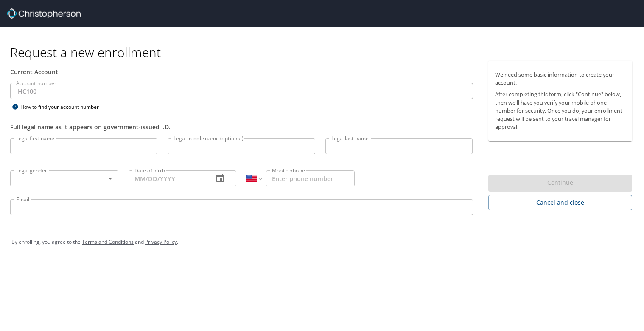 The width and height of the screenshot is (644, 331). What do you see at coordinates (160, 242) in the screenshot?
I see `a: Privacy Policy` at bounding box center [160, 242].